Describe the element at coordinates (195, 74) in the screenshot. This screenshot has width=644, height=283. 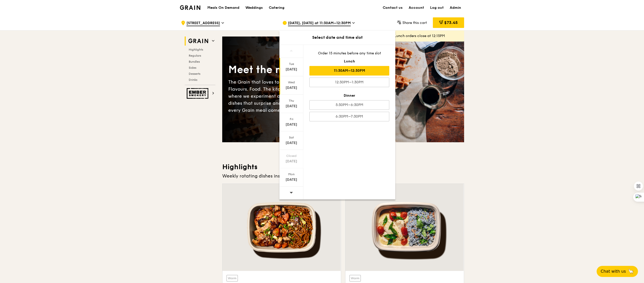
I see `span: Desserts` at that location.